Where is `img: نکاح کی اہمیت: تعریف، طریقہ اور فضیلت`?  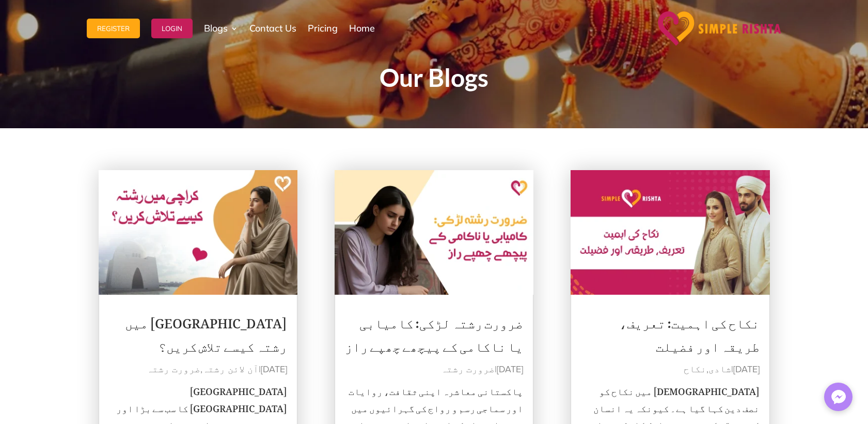
img: نکاح کی اہمیت: تعریف، طریقہ اور فضیلت is located at coordinates (671, 232).